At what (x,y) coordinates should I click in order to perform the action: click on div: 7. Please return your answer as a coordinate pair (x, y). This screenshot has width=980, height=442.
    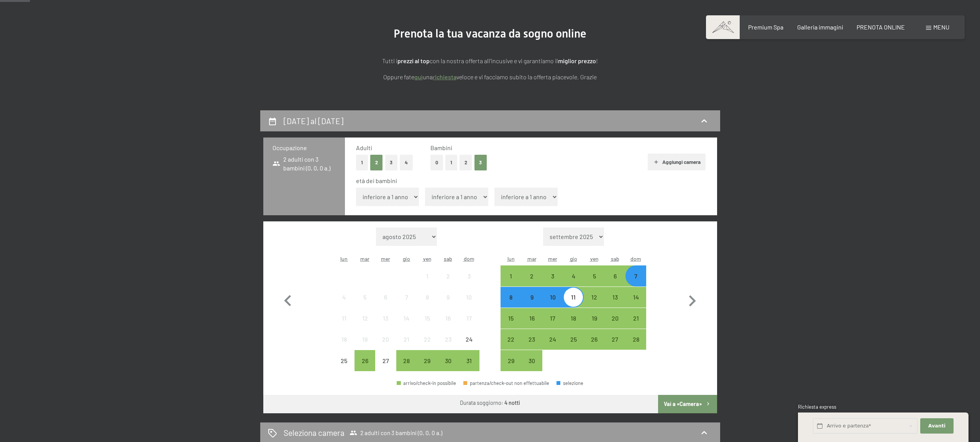
    Looking at the image, I should click on (636, 282).